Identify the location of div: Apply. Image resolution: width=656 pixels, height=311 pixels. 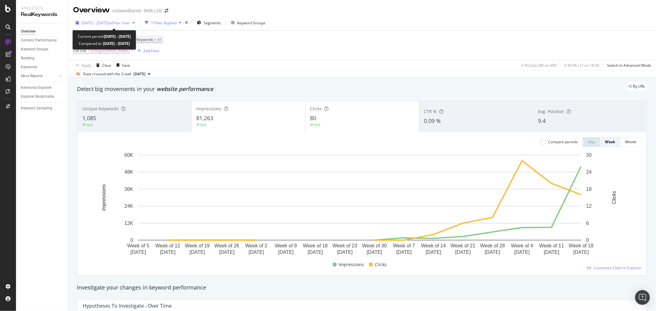
(86, 65).